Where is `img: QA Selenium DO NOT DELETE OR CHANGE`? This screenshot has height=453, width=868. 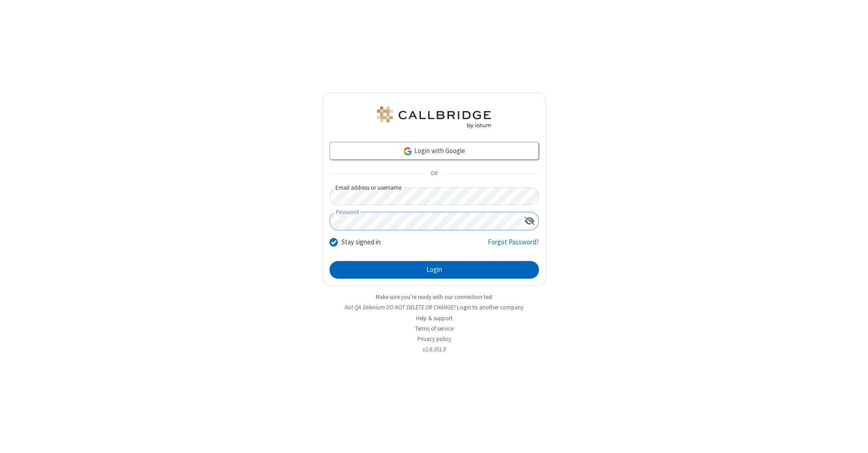 img: QA Selenium DO NOT DELETE OR CHANGE is located at coordinates (434, 117).